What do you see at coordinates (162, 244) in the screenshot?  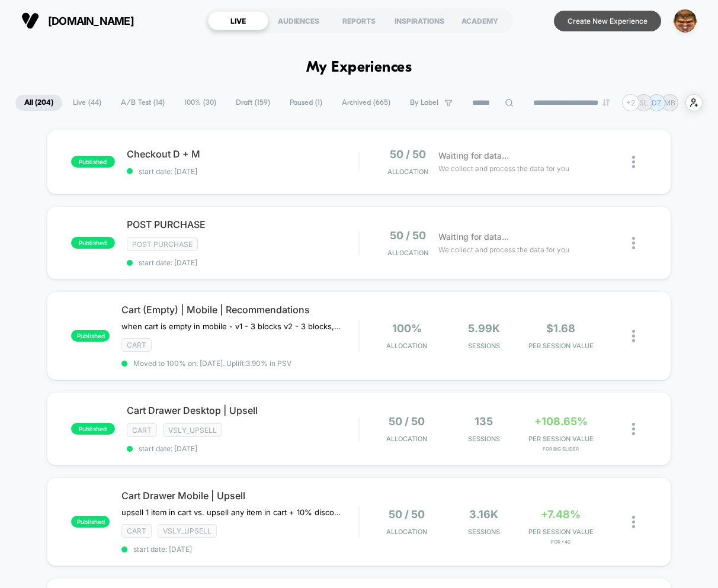 I see `span: Post Purchase` at bounding box center [162, 244].